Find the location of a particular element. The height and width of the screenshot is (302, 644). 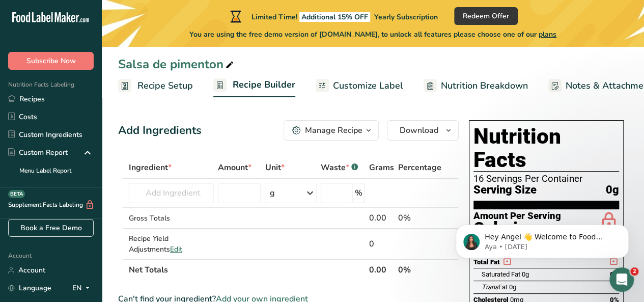

th: 0.00 is located at coordinates (382, 269).